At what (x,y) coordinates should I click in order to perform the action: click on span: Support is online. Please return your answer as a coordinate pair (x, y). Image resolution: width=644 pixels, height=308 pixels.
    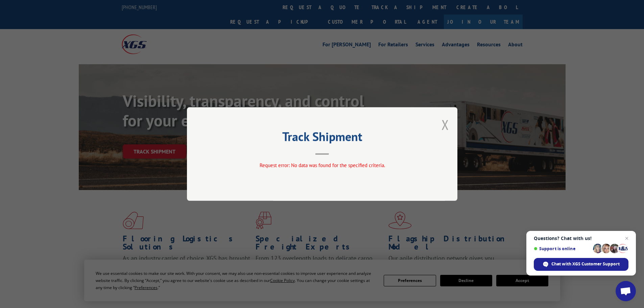
    Looking at the image, I should click on (562, 248).